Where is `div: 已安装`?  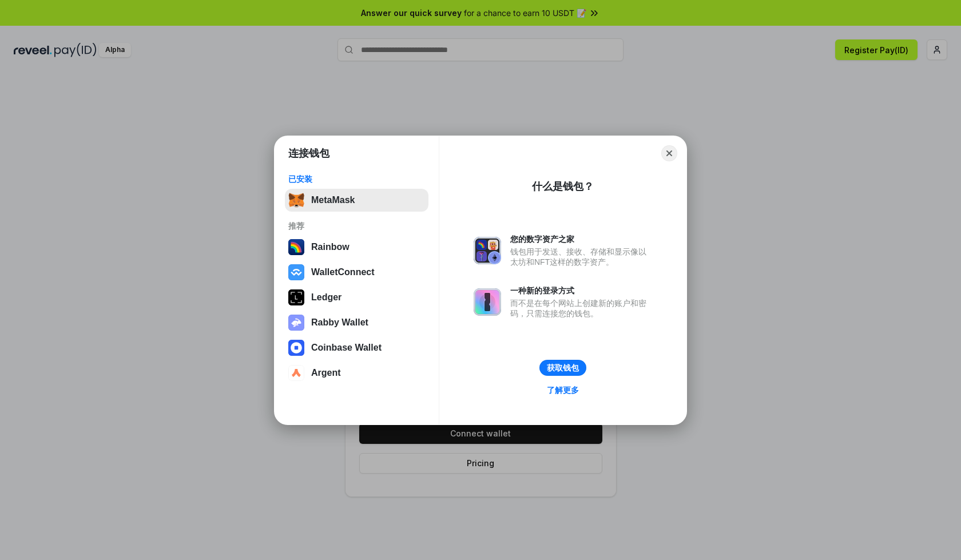
div: 已安装 is located at coordinates (357, 179).